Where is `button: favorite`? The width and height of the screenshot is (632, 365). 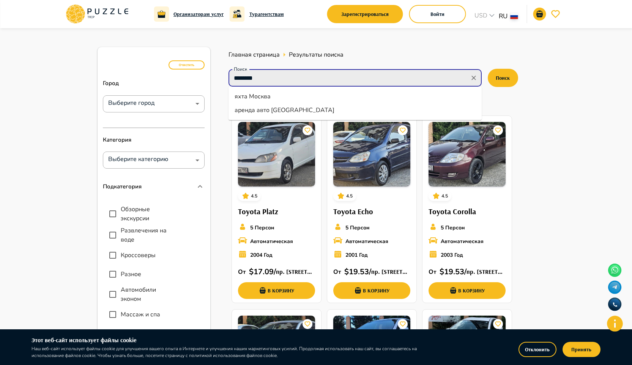
button: favorite is located at coordinates (556, 14).